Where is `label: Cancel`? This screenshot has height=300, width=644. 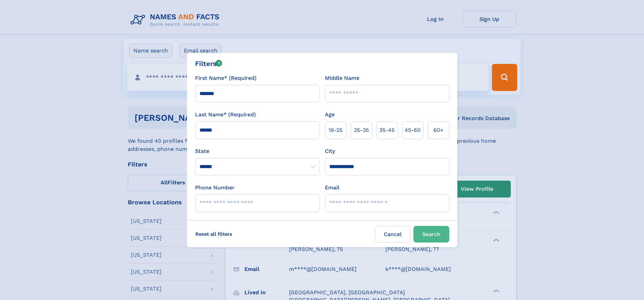 label: Cancel is located at coordinates (393, 234).